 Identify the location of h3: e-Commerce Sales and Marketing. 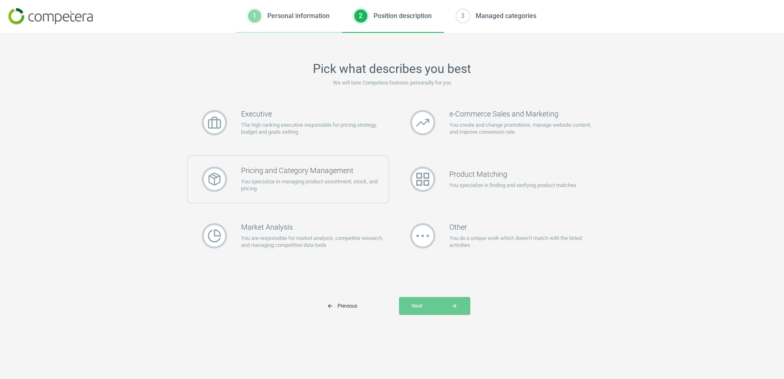
(522, 114).